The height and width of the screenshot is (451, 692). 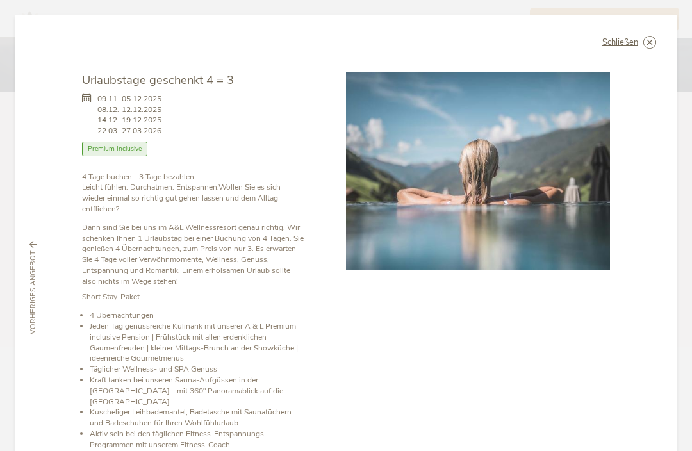 I want to click on img: Urlaubstage geschenkt 4 = 3, so click(x=478, y=171).